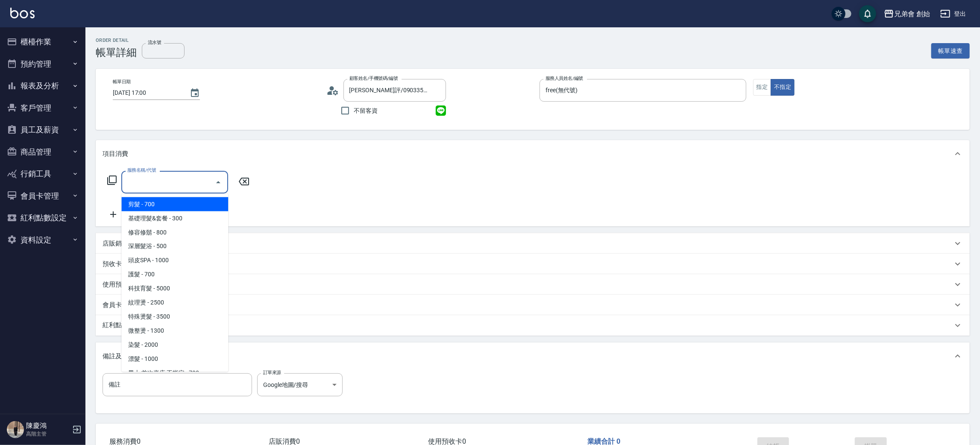 This screenshot has width=980, height=445. I want to click on div: 預收卡販賣, so click(532, 264).